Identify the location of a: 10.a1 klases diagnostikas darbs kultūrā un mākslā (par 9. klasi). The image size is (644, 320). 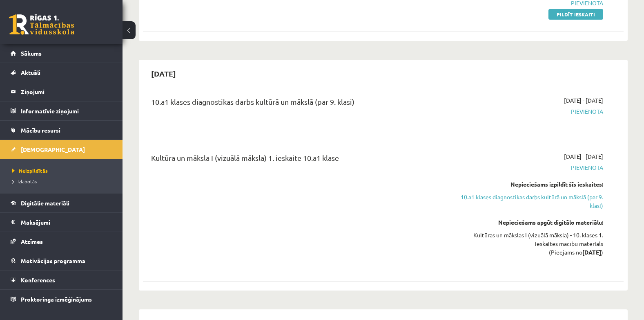
(532, 201).